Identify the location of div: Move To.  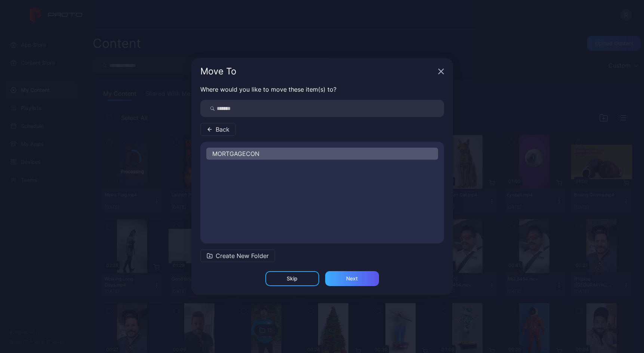
(318, 71).